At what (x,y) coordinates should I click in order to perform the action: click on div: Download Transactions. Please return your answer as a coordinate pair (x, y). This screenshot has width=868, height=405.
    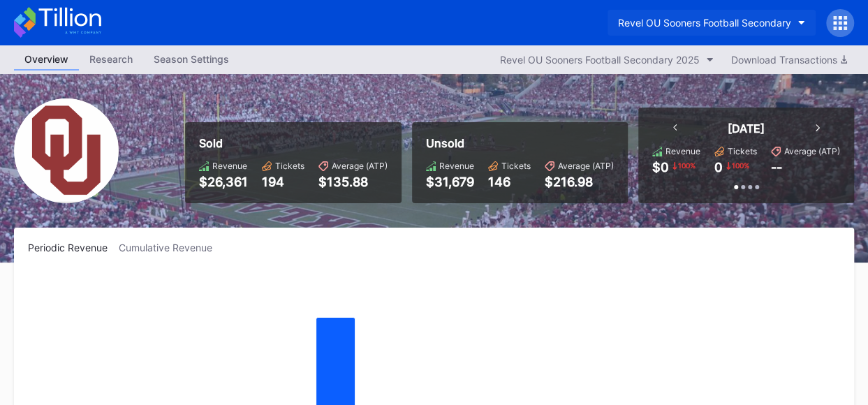
    Looking at the image, I should click on (789, 59).